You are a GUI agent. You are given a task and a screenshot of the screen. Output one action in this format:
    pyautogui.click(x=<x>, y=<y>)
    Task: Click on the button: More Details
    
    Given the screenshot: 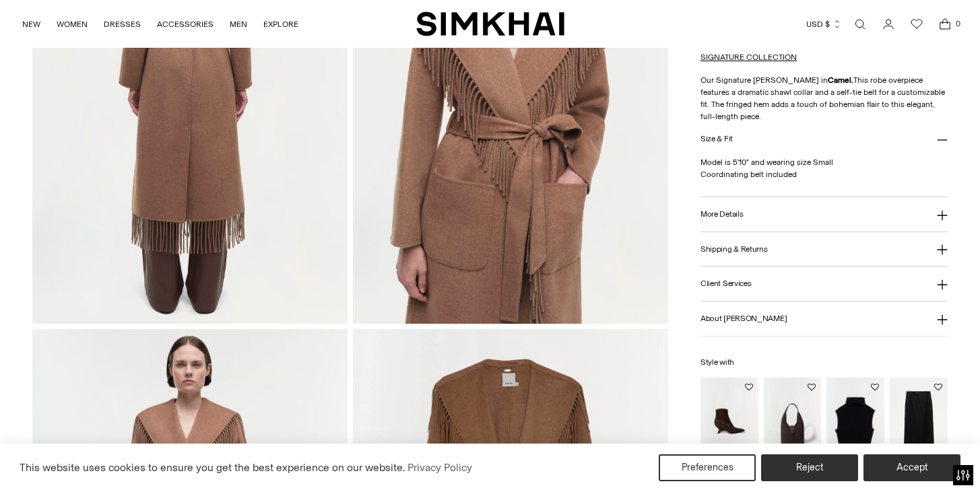 What is the action you would take?
    pyautogui.click(x=824, y=214)
    